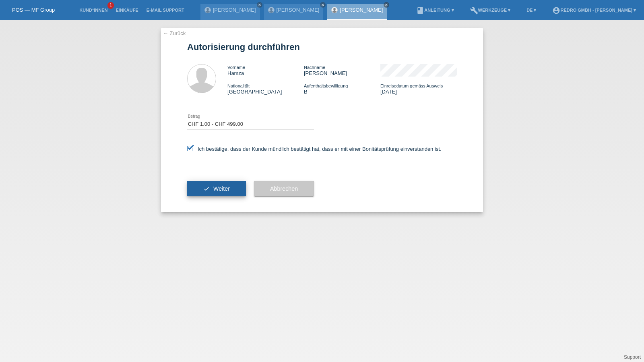 This screenshot has width=644, height=362. What do you see at coordinates (556, 11) in the screenshot?
I see `i: account_circle` at bounding box center [556, 11].